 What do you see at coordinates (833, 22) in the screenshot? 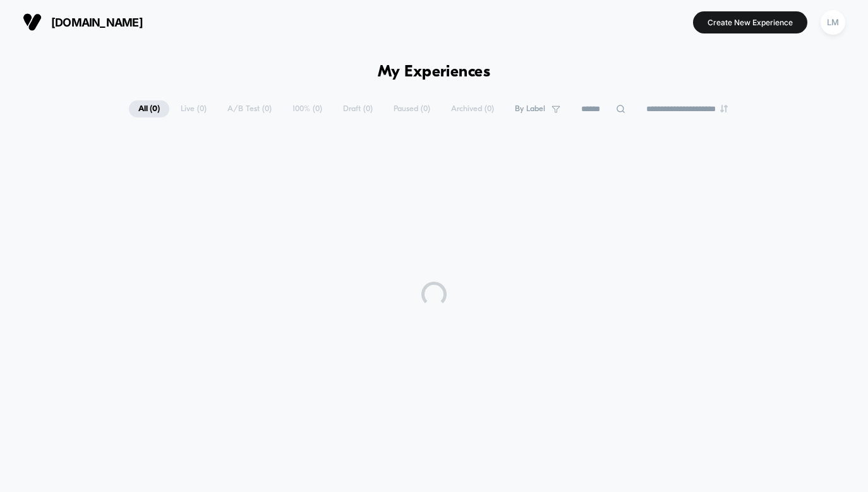
I see `div: LM` at bounding box center [833, 22].